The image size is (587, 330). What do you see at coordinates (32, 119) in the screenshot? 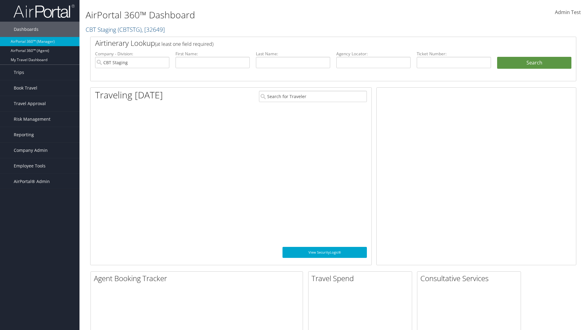
I see `span: Risk Management` at bounding box center [32, 119].